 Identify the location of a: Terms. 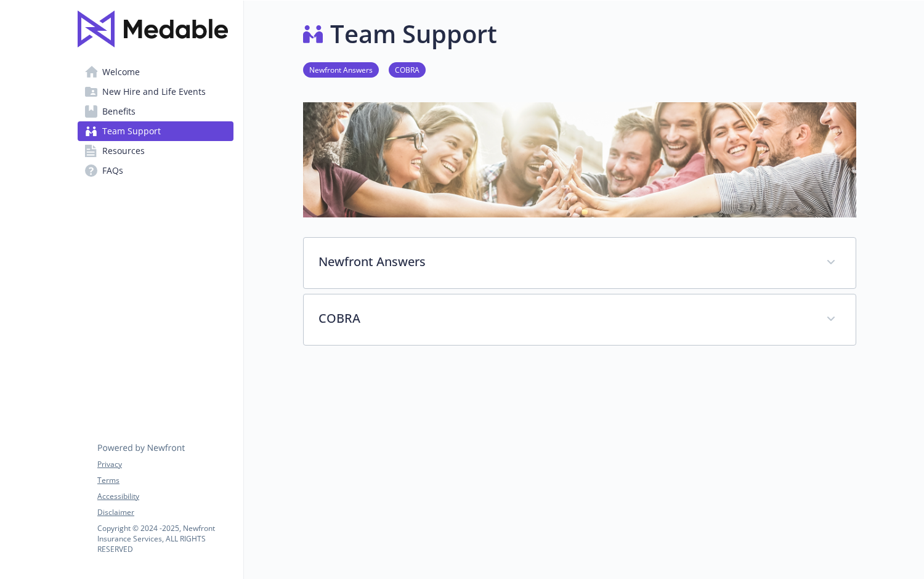
(165, 481).